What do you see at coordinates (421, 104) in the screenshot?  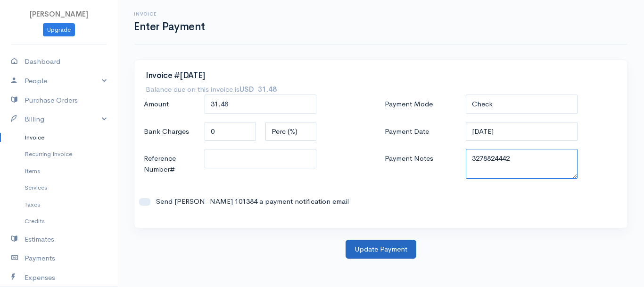 I see `label: Payment Mode` at bounding box center [421, 104].